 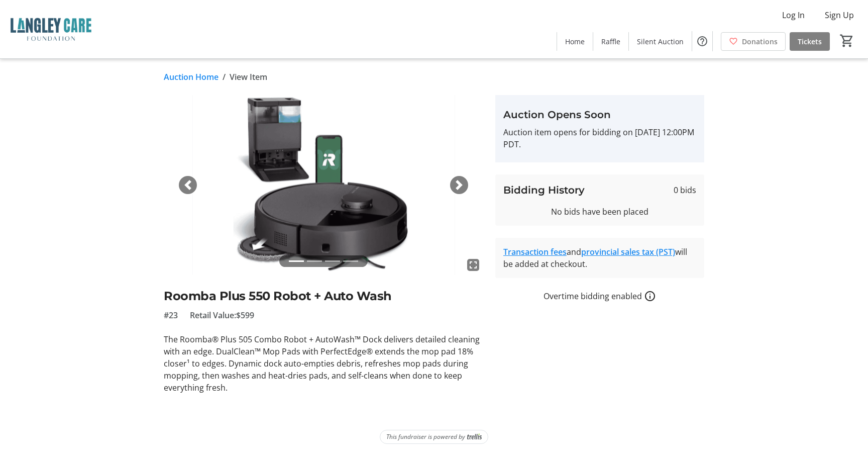 What do you see at coordinates (574, 42) in the screenshot?
I see `span: Home` at bounding box center [574, 42].